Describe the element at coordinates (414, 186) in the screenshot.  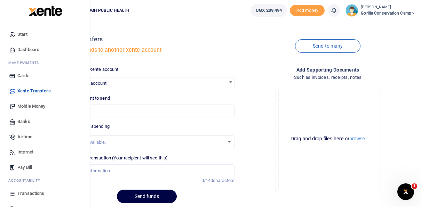
I see `span: 1` at that location.